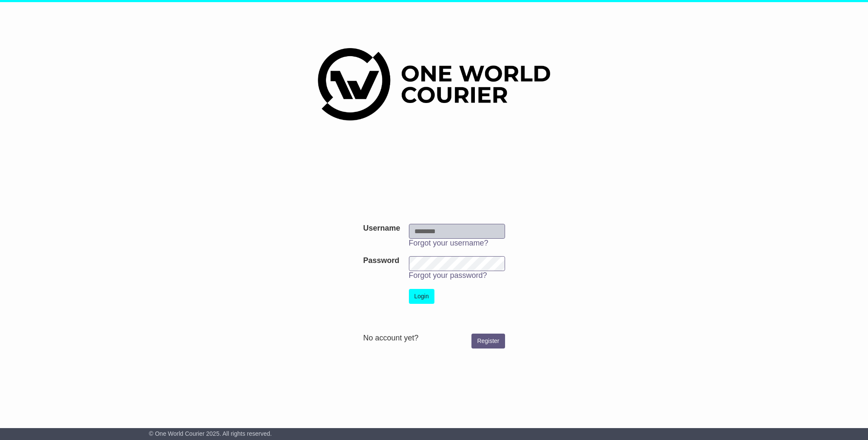 This screenshot has height=440, width=868. Describe the element at coordinates (382, 229) in the screenshot. I see `label: Username` at that location.